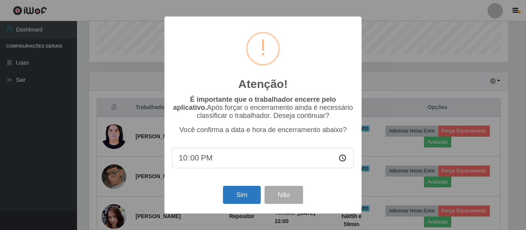 This screenshot has width=526, height=230. Describe the element at coordinates (263, 130) in the screenshot. I see `p: Você confirma a data e hora de encerramento abaixo?` at that location.